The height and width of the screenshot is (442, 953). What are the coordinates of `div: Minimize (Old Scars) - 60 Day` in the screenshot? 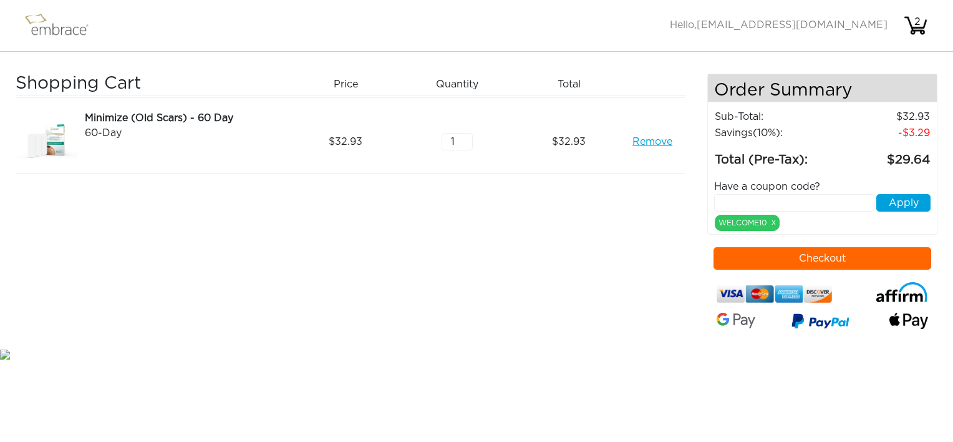 It's located at (185, 118).